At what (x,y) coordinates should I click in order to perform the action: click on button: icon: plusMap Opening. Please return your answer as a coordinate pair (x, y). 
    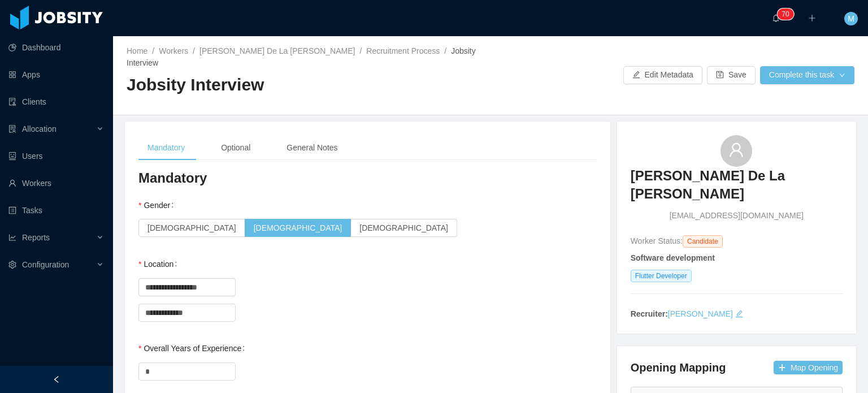
    Looking at the image, I should click on (808, 367).